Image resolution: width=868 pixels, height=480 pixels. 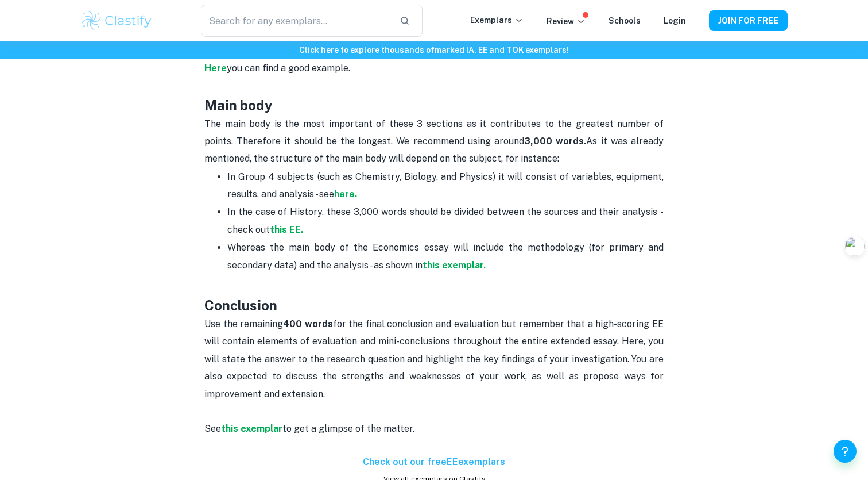 What do you see at coordinates (454, 264) in the screenshot?
I see `strong: this exemplar.` at bounding box center [454, 264].